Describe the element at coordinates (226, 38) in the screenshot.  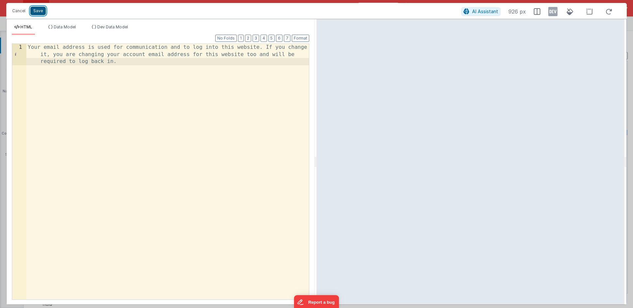
I see `button: No Folds` at that location.